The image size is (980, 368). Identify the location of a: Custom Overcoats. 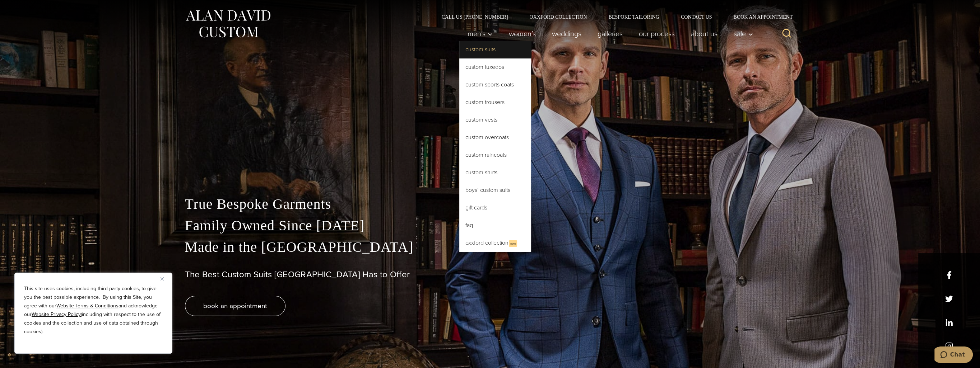
(495, 138).